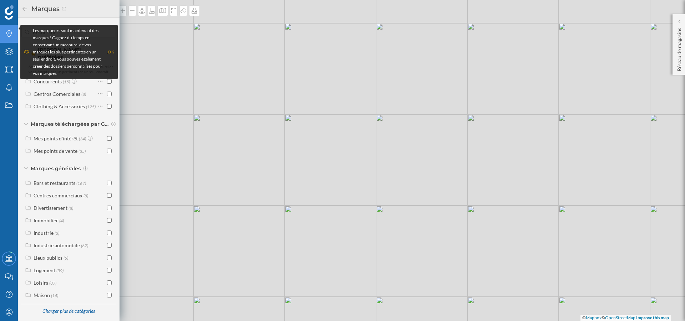  Describe the element at coordinates (81, 183) in the screenshot. I see `span: (167)` at that location.